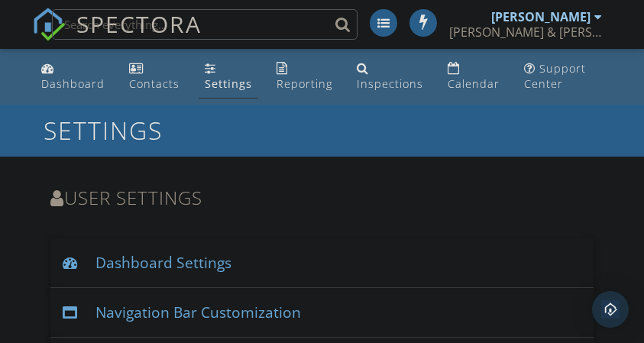 The width and height of the screenshot is (644, 343). What do you see at coordinates (563, 76) in the screenshot?
I see `a: Support Center` at bounding box center [563, 76].